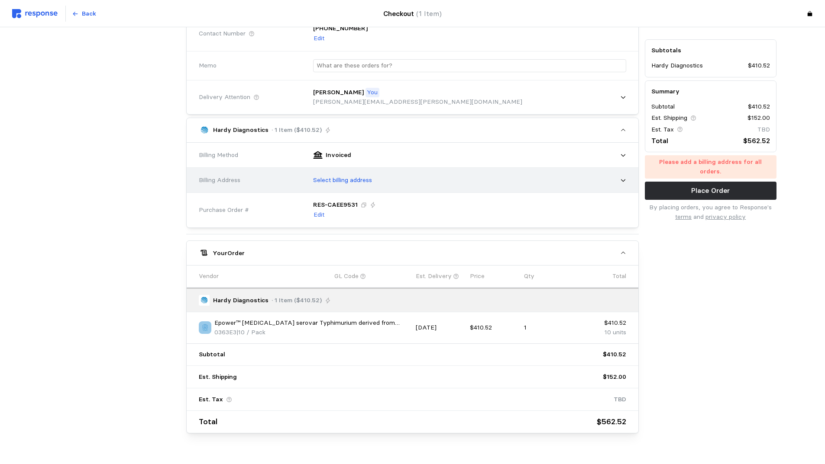 Image resolution: width=825 pixels, height=464 pixels. I want to click on button: YourOrder, so click(412, 253).